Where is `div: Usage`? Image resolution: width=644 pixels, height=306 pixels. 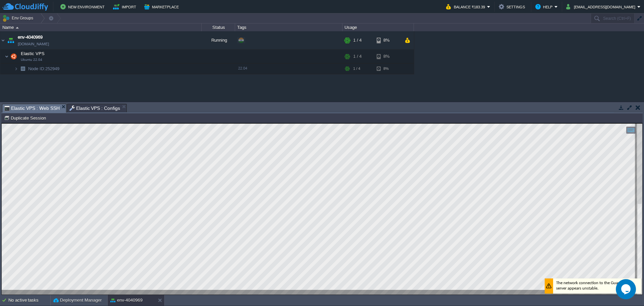
div: Usage is located at coordinates (378, 27).